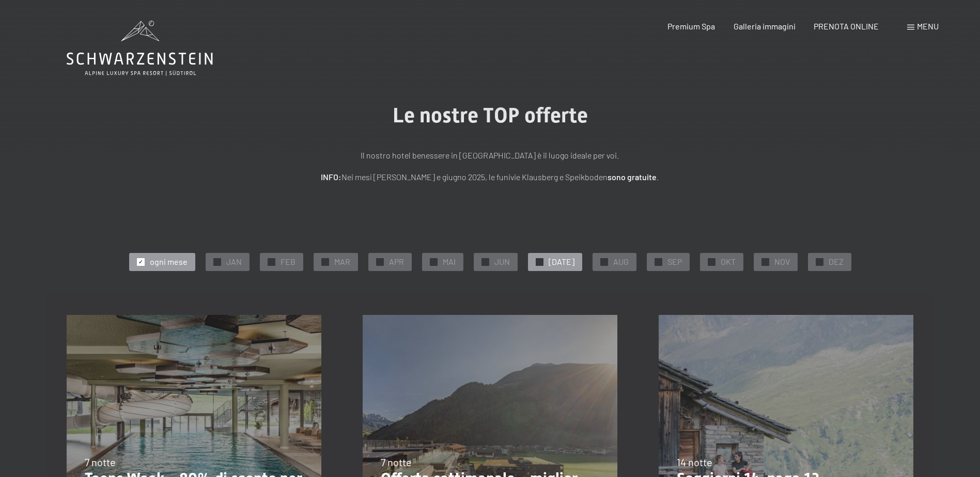 The image size is (980, 477). What do you see at coordinates (234, 262) in the screenshot?
I see `span: JAN` at bounding box center [234, 262].